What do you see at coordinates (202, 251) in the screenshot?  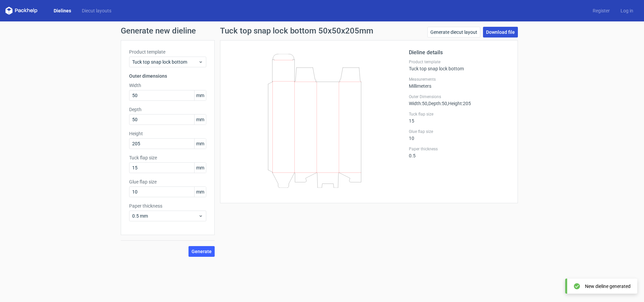 I see `button: Generate` at bounding box center [202, 251].